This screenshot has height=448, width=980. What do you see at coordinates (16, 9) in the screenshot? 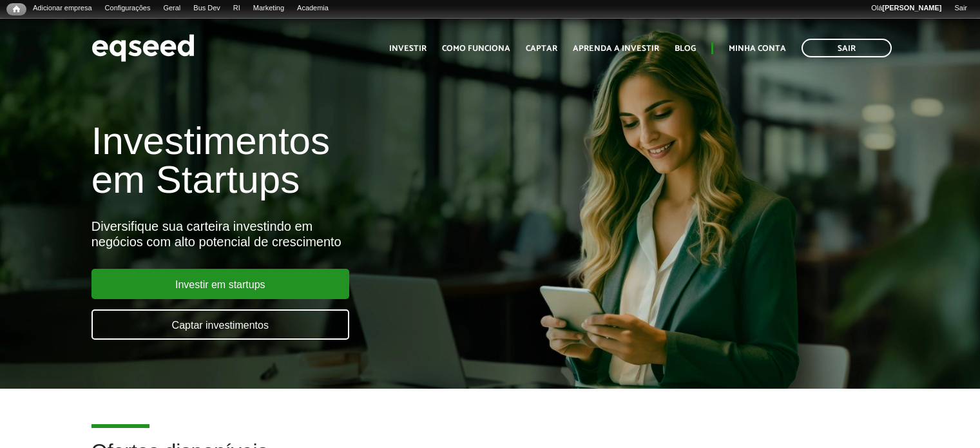
I see `span: Início` at bounding box center [16, 9].